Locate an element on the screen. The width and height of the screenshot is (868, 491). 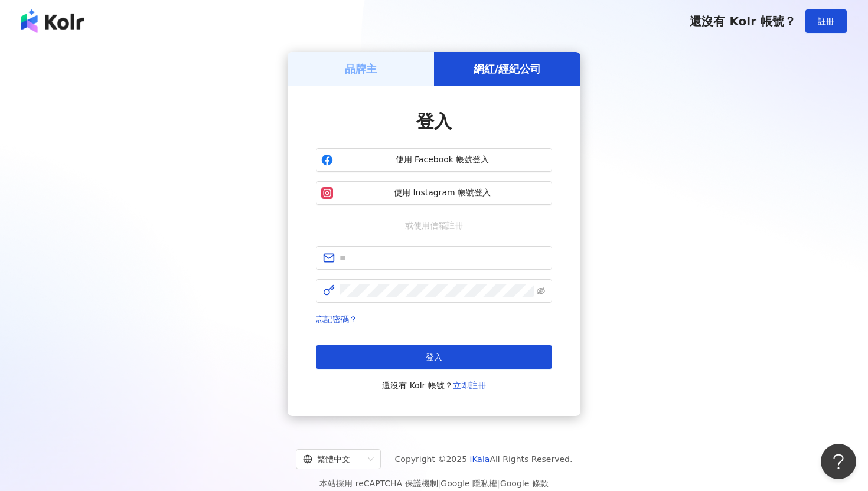
span: 使用 Facebook 帳號登入 is located at coordinates (442, 160).